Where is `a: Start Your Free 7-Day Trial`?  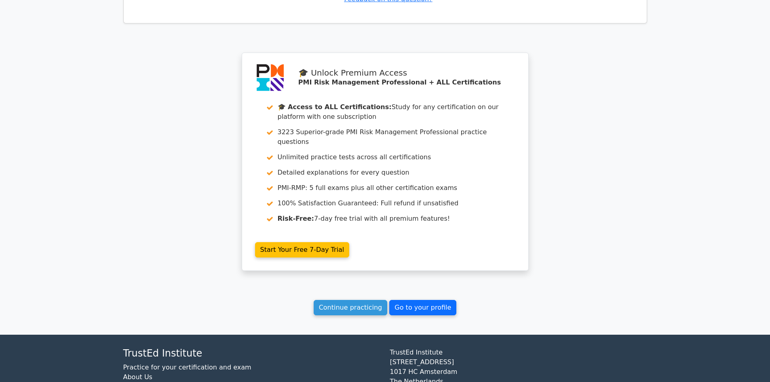
a: Start Your Free 7-Day Trial is located at coordinates (303, 250).